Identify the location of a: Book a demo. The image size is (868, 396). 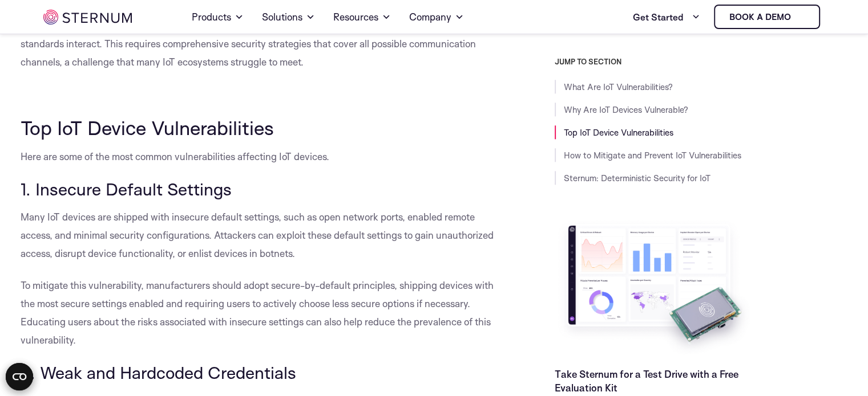
(767, 17).